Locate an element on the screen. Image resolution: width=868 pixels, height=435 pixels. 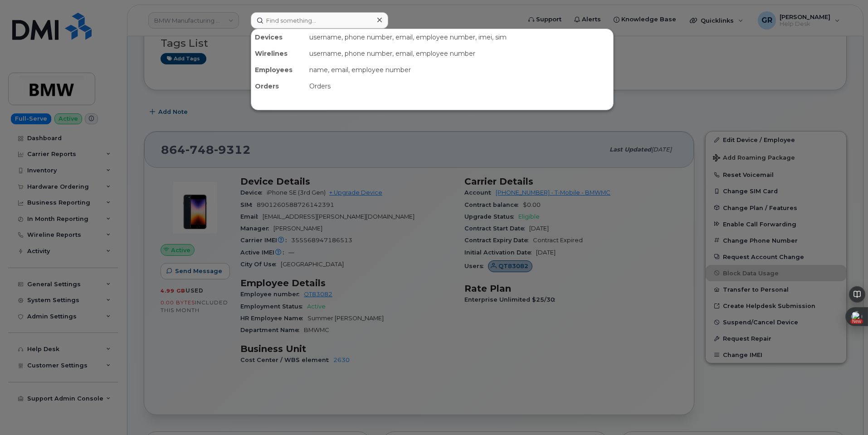
div: username, phone number, email, employee number, imei, sim is located at coordinates (459, 37).